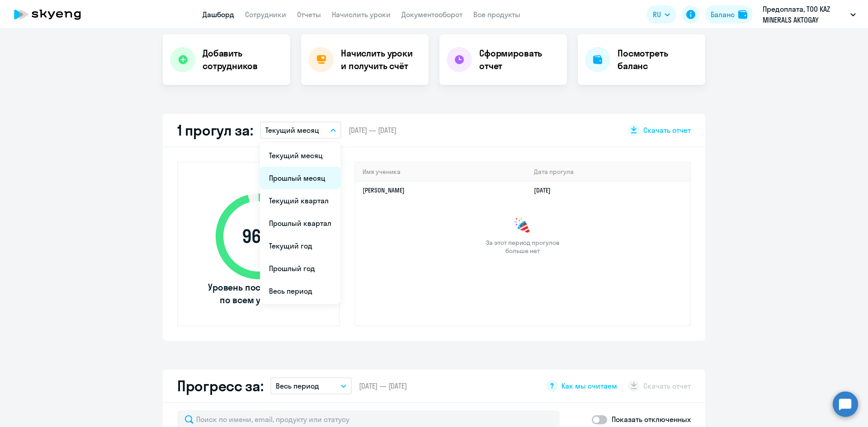 The width and height of the screenshot is (868, 427). Describe the element at coordinates (497, 15) in the screenshot. I see `a: Все продукты` at that location.